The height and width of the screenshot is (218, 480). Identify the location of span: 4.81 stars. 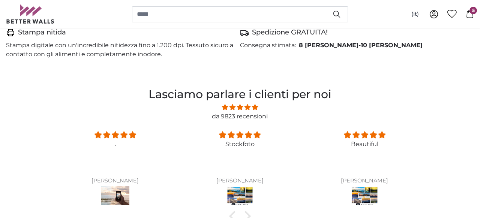
(240, 107).